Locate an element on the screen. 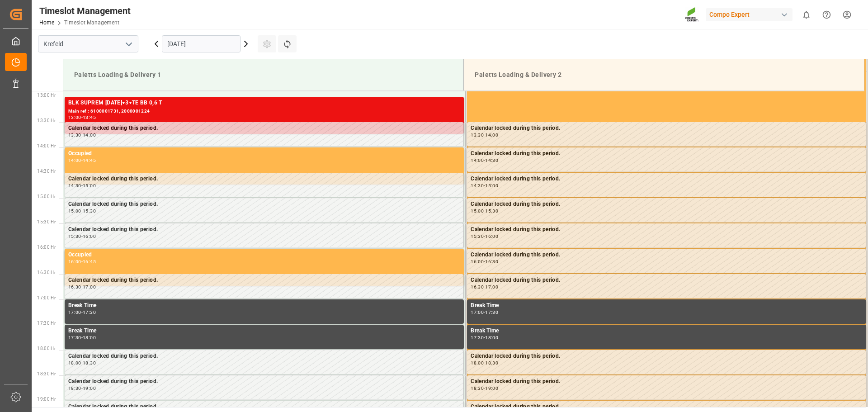  span: 18:00 Hr is located at coordinates (46, 348).